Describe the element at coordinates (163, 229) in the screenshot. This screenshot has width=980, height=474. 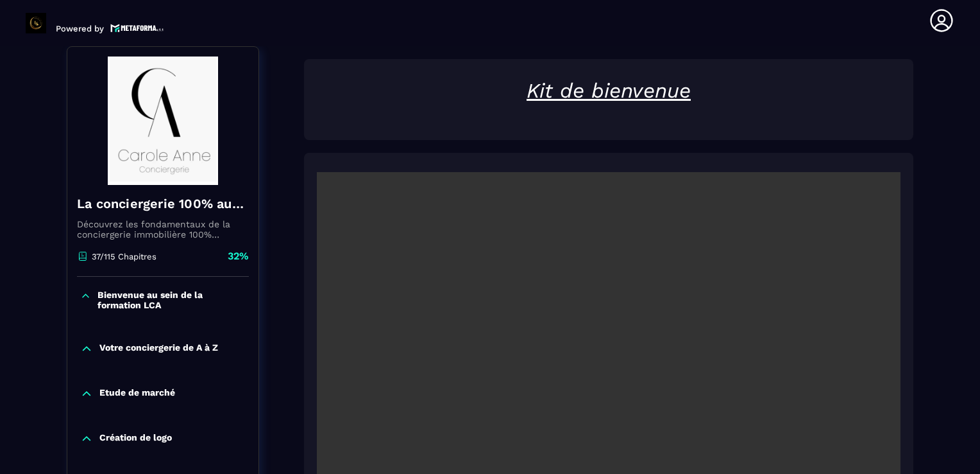
I see `p: Découvrez les fondamentaux de la conciergerie immobilière 100% automatisée. Cette formation est c...` at that location.